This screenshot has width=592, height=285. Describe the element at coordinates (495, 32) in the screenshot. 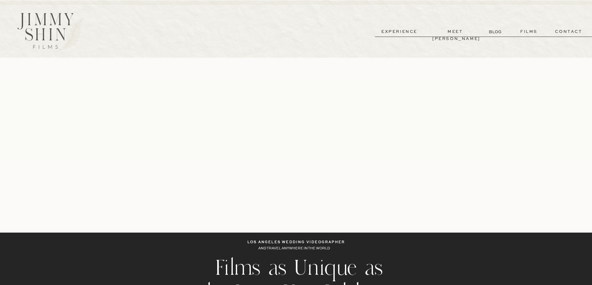

I see `a: BLOG` at that location.